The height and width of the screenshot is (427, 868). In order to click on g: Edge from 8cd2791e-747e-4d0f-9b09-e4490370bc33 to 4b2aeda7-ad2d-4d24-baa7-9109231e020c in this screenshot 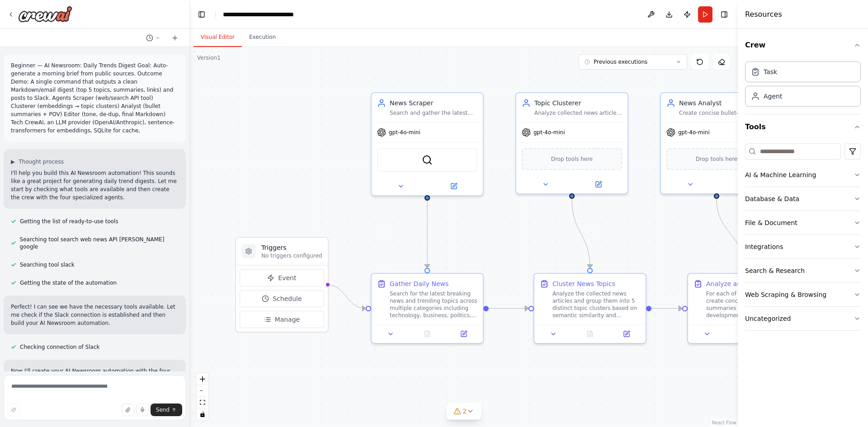, I will do `click(730, 233)`.